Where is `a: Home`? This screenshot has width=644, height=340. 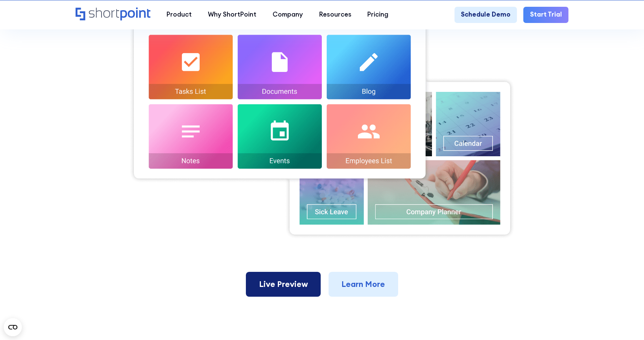 a: Home is located at coordinates (113, 14).